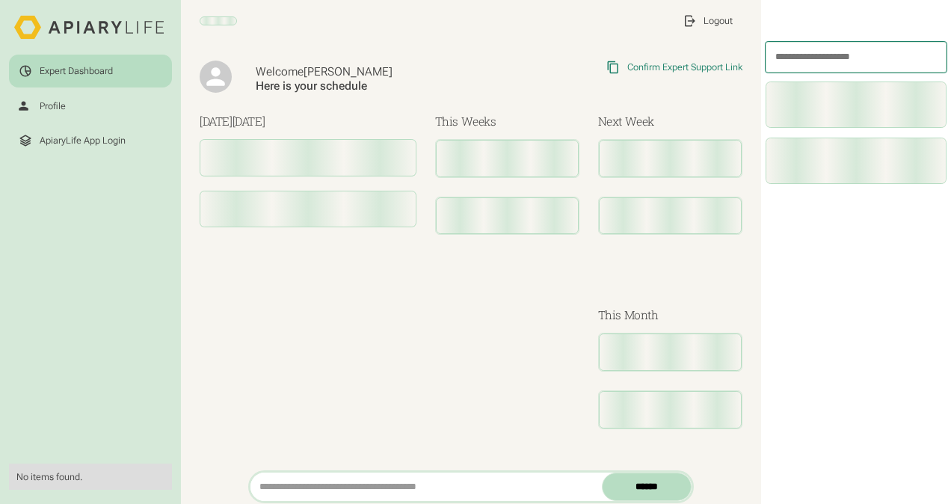 The width and height of the screenshot is (951, 504). I want to click on div: No items found., so click(90, 477).